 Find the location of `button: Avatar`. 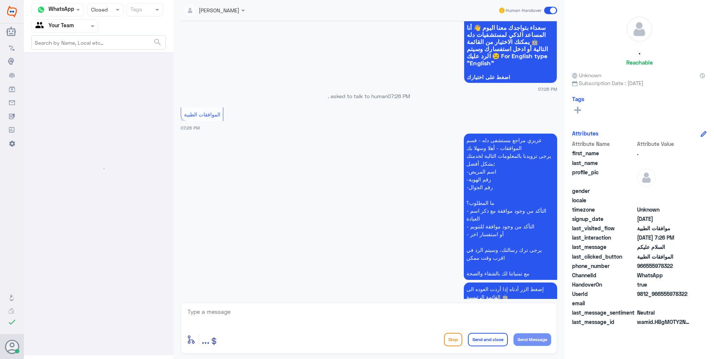

button: Avatar is located at coordinates (12, 347).